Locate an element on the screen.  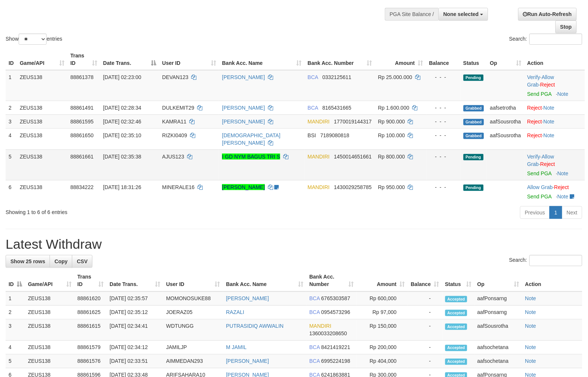
td: Rp 97,000 is located at coordinates (382, 313).